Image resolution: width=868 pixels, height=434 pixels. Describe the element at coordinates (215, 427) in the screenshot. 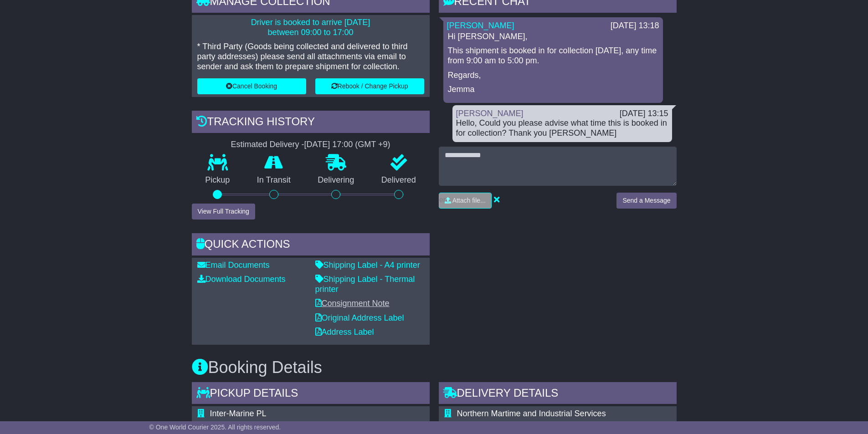

I see `span: © One World Courier 2025. All rights reserved.` at that location.